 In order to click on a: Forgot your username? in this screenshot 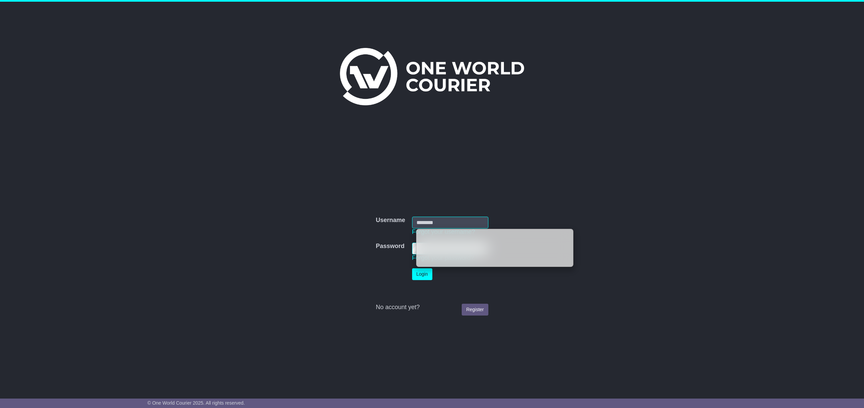, I will do `click(444, 232)`.